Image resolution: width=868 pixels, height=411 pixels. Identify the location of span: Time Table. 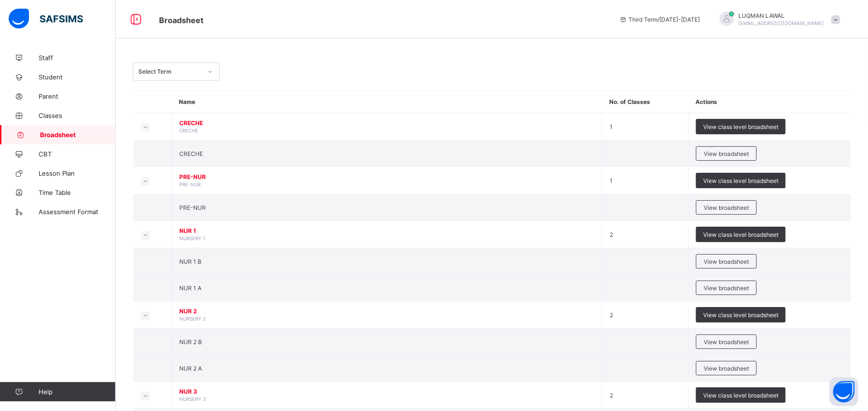
(77, 192).